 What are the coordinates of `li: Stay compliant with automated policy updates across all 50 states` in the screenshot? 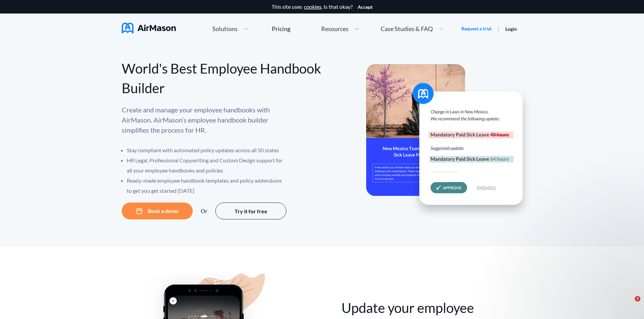 It's located at (207, 150).